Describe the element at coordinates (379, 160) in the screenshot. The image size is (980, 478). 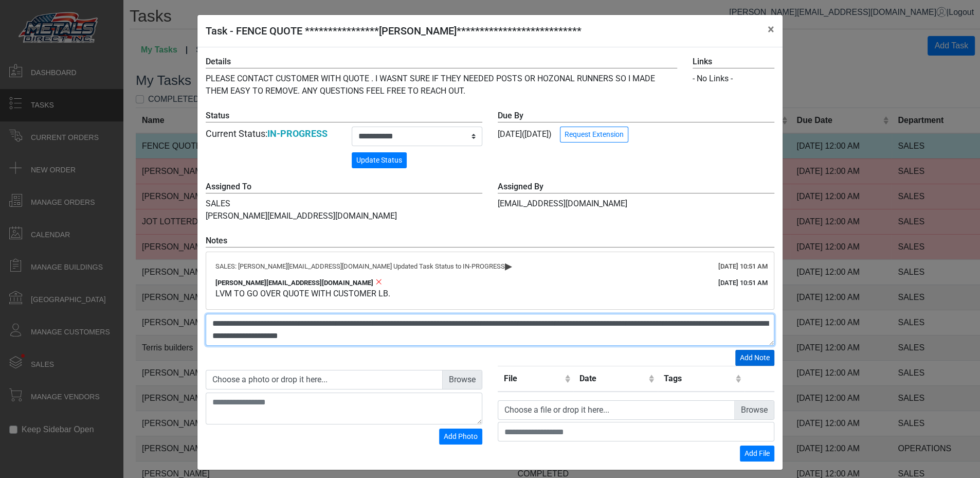
I see `span: Update Status` at that location.